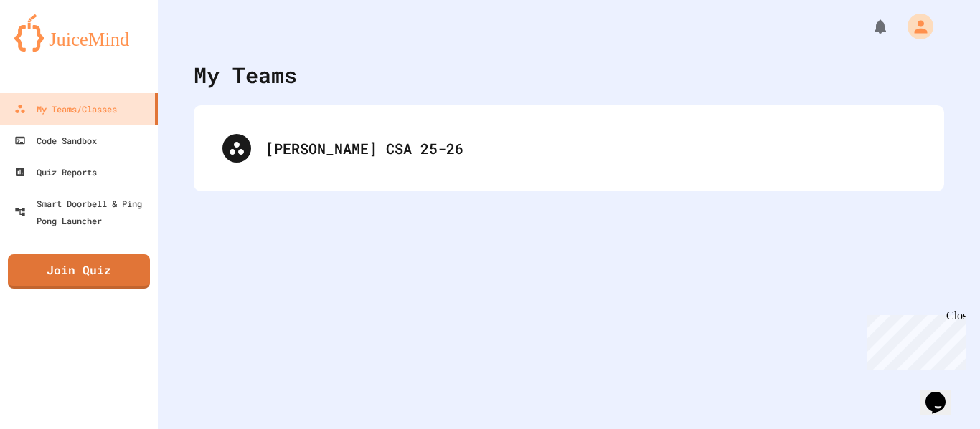 The image size is (980, 429). What do you see at coordinates (52, 48) in the screenshot?
I see `div: Chat with us now!Close` at bounding box center [52, 48].